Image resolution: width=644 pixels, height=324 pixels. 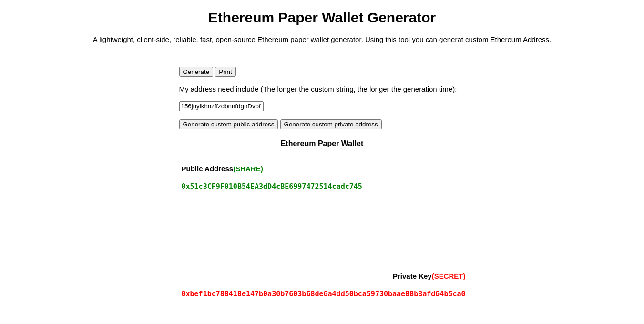 What do you see at coordinates (324, 187) in the screenshot?
I see `div: 0x51c3CF9F010B54EA3dD4cBE6997472514cadc745` at bounding box center [324, 187].